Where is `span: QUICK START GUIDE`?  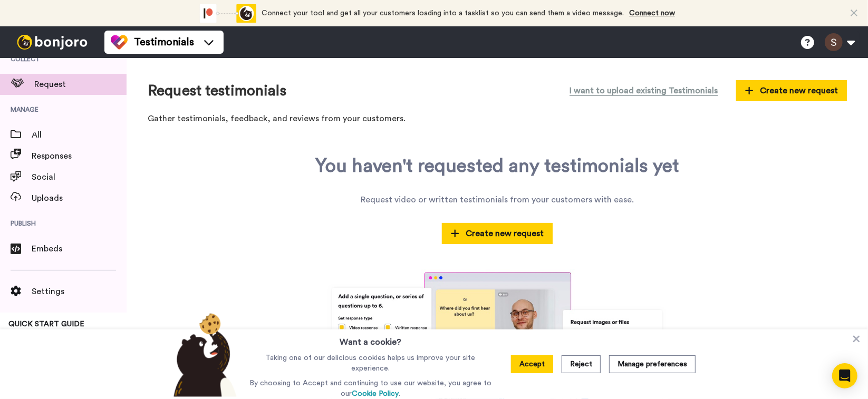 span: QUICK START GUIDE is located at coordinates (46, 324).